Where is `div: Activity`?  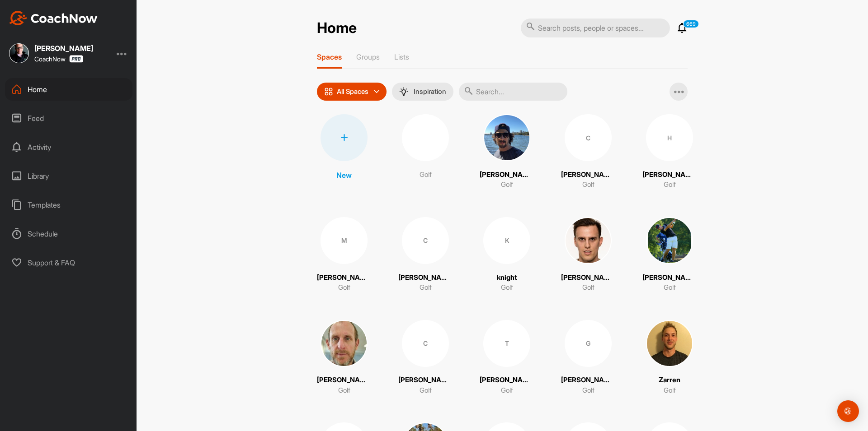 div: Activity is located at coordinates (69, 147).